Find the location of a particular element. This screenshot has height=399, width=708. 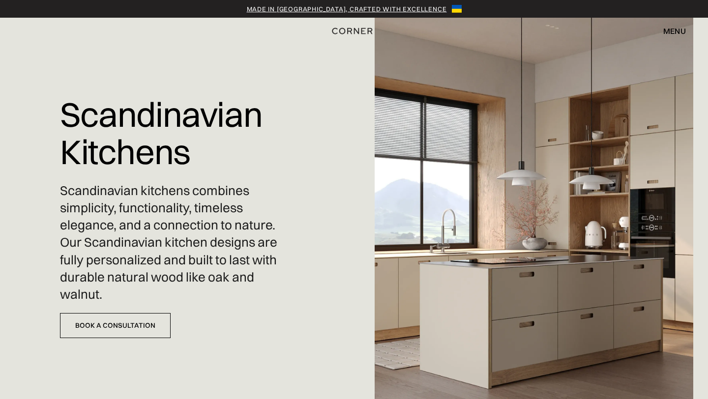

h1: Scandinavian Kitchens is located at coordinates (174, 133).